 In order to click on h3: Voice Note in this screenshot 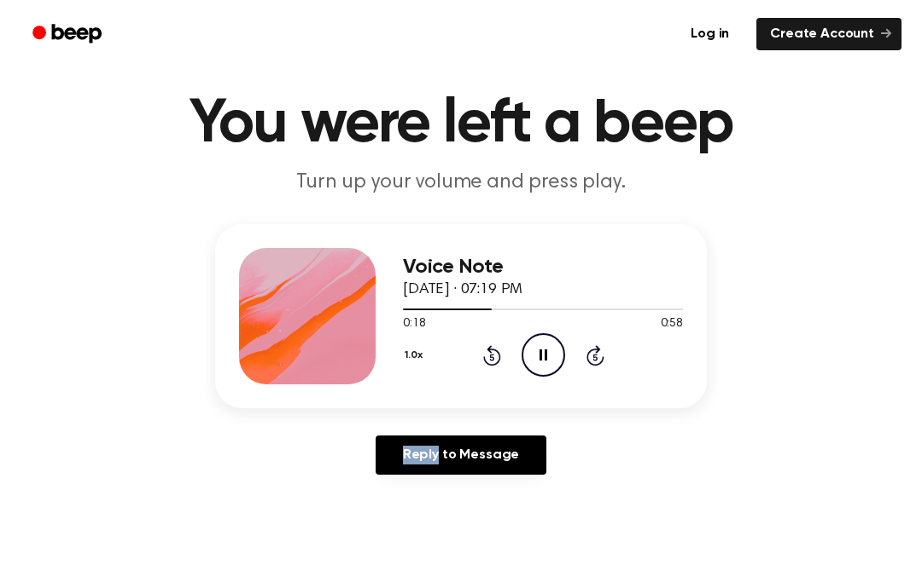, I will do `click(543, 267)`.